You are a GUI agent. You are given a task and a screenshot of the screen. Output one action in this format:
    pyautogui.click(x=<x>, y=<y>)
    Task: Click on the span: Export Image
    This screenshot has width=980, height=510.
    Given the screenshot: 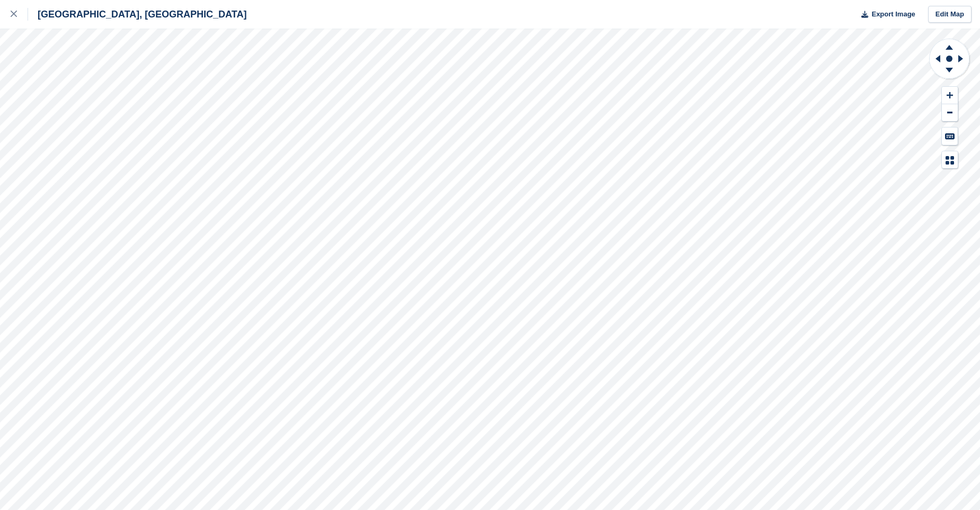 What is the action you would take?
    pyautogui.click(x=893, y=14)
    